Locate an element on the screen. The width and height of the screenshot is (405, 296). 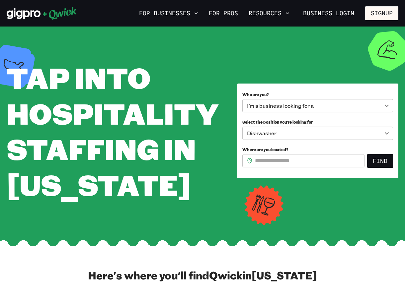
button: For Businesses is located at coordinates (169, 13).